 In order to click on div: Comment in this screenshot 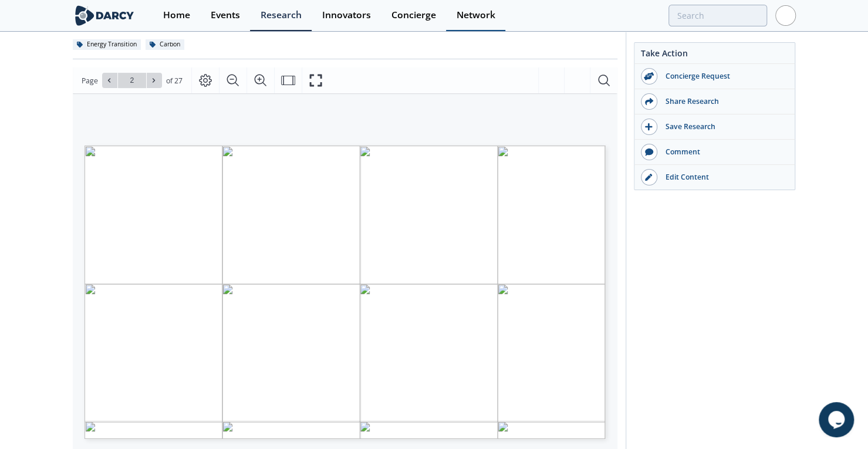, I will do `click(723, 152)`.